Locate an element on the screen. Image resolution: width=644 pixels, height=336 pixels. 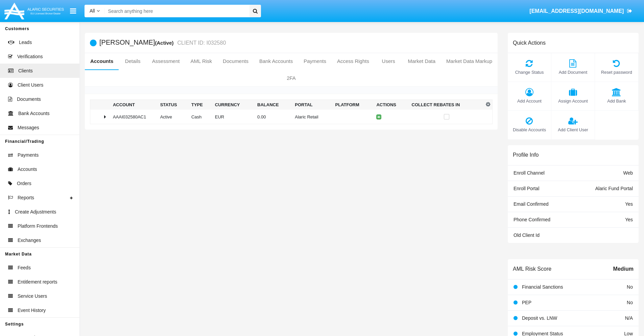
th: Balance is located at coordinates (273, 105).